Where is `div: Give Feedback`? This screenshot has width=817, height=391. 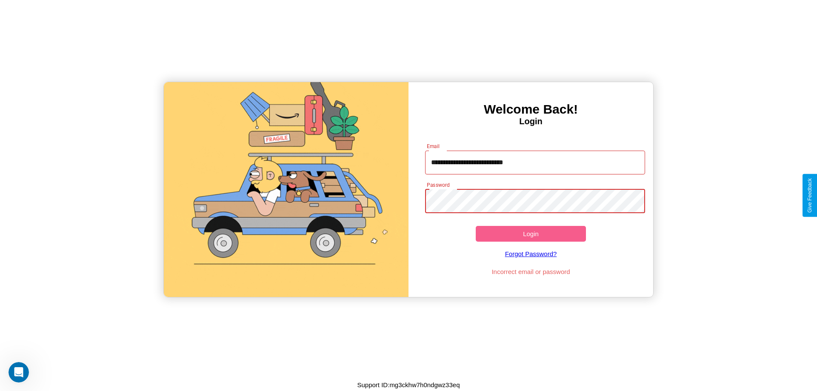 div: Give Feedback is located at coordinates (809, 195).